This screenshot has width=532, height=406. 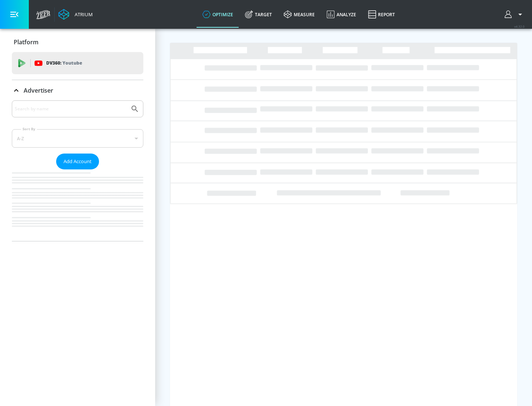 I want to click on div: DV360: Youtube, so click(x=78, y=63).